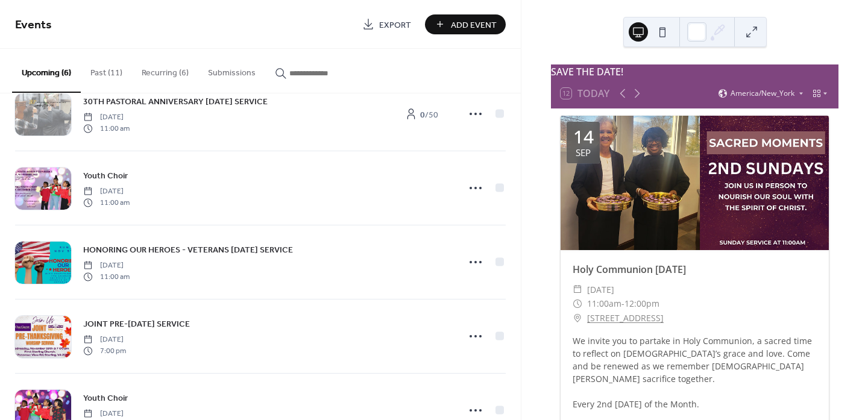  I want to click on div: Sep, so click(583, 152).